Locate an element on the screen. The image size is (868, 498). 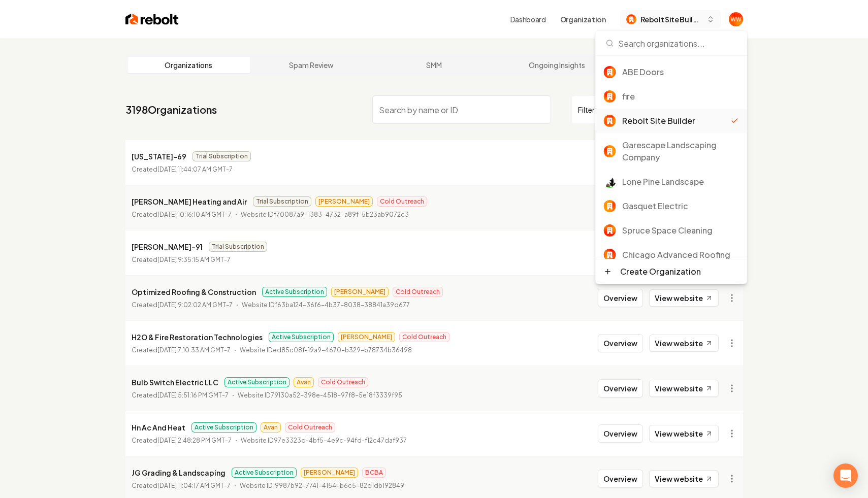
div: Create Organization is located at coordinates (661, 272).